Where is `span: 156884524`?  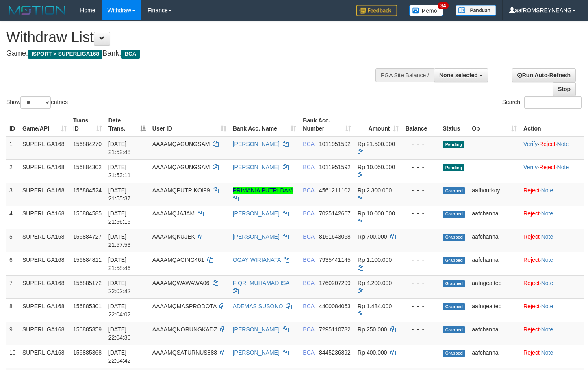 span: 156884524 is located at coordinates (87, 190).